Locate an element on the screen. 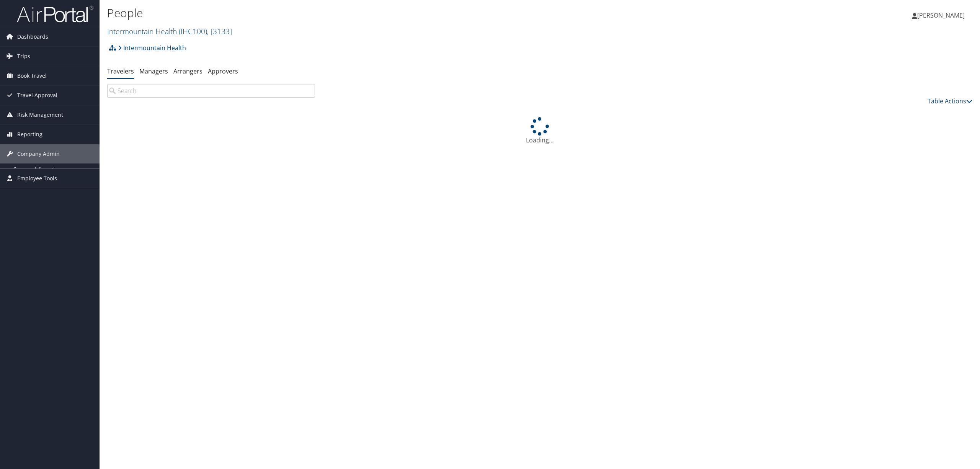  span: Travel Approval is located at coordinates (37, 95).